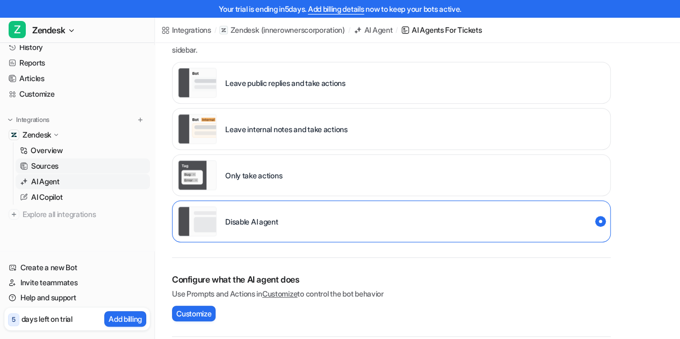  What do you see at coordinates (77, 79) in the screenshot?
I see `a: Articles` at bounding box center [77, 79].